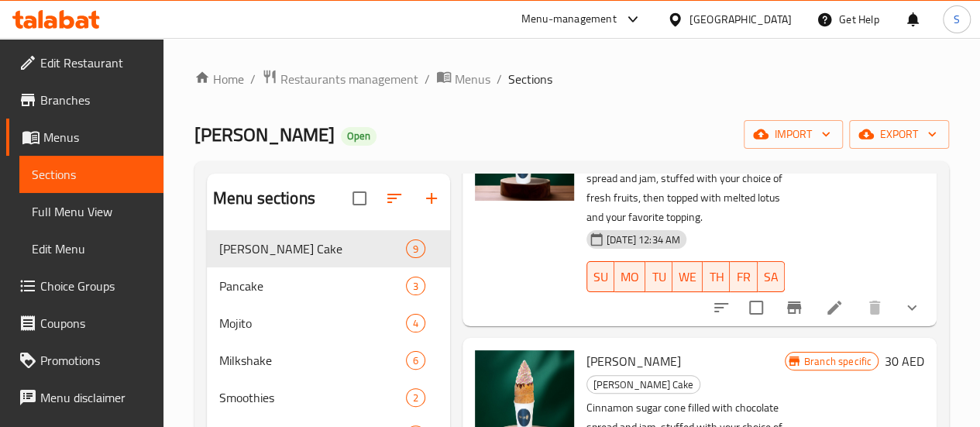 Image resolution: width=980 pixels, height=427 pixels. I want to click on nav: breadcrumb, so click(571, 79).